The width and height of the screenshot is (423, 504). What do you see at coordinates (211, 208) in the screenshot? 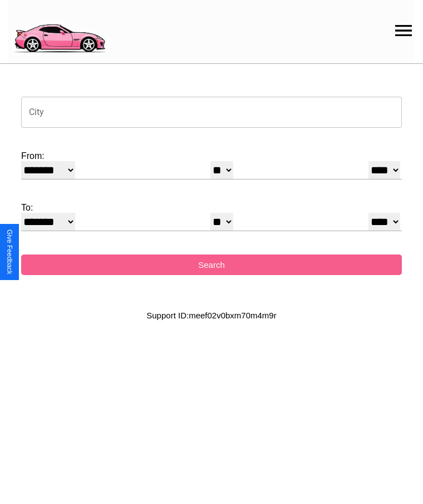
I see `label: To:` at bounding box center [211, 208].